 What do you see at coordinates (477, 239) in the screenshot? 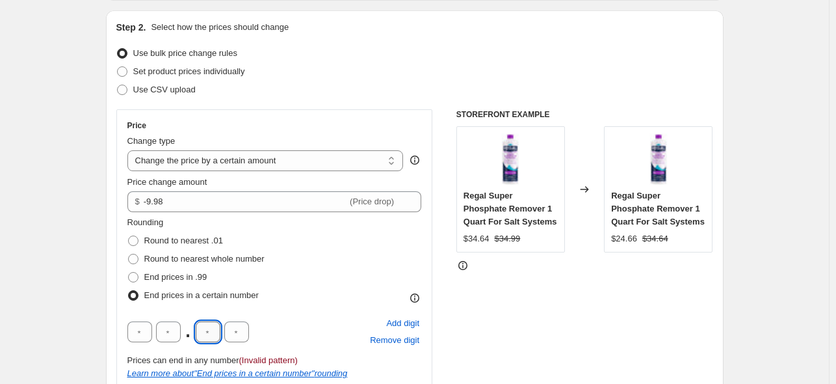
I see `div: $34.64` at bounding box center [477, 239].